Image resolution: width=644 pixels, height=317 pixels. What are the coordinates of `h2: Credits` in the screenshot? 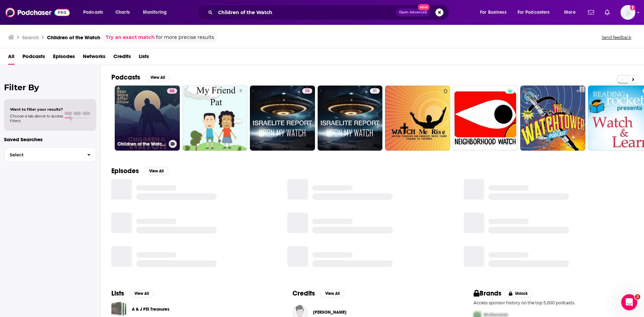 It's located at (304, 293).